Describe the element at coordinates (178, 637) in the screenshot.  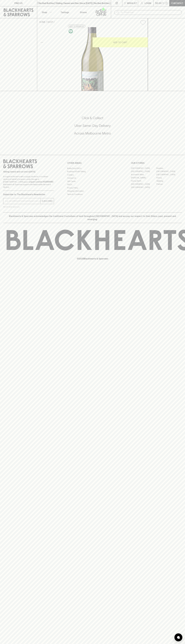
I see `img: bubble-icon` at that location.